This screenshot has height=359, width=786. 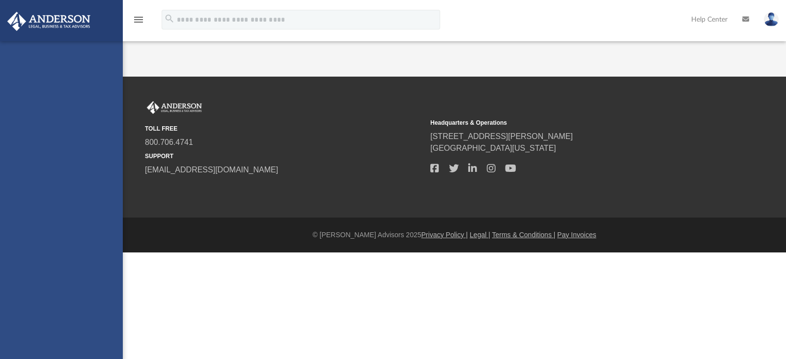 I want to click on a: Pay Invoices, so click(x=576, y=235).